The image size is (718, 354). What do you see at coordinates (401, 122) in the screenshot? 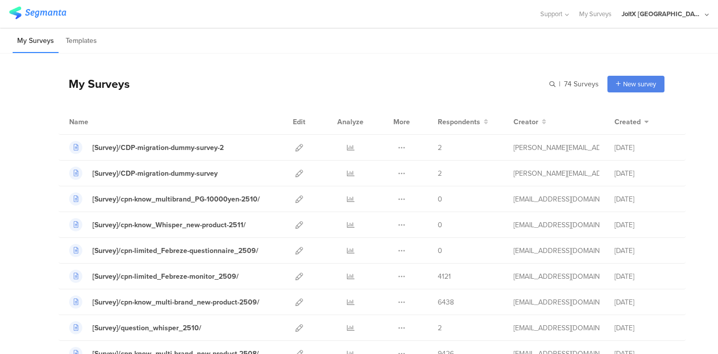
I see `div: More` at bounding box center [401, 122].